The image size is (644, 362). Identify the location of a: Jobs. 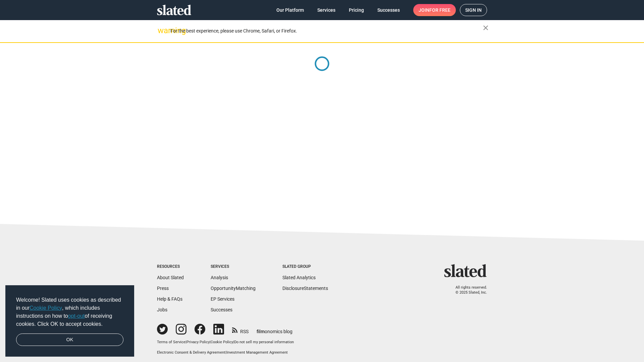
(162, 310).